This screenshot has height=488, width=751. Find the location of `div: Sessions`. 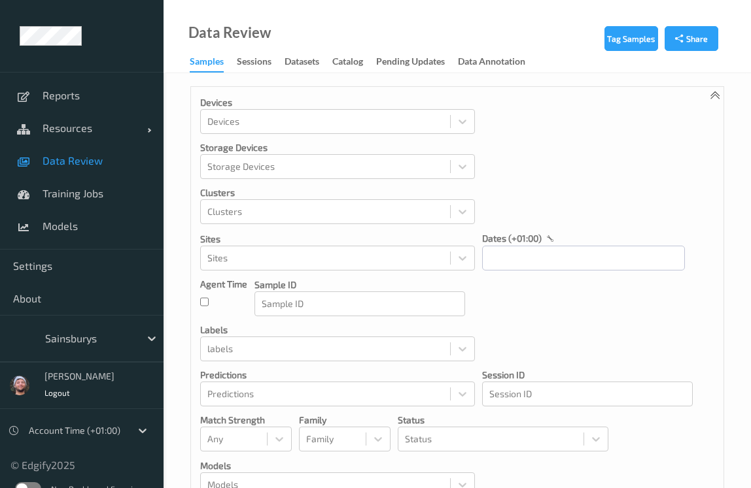

div: Sessions is located at coordinates (254, 63).